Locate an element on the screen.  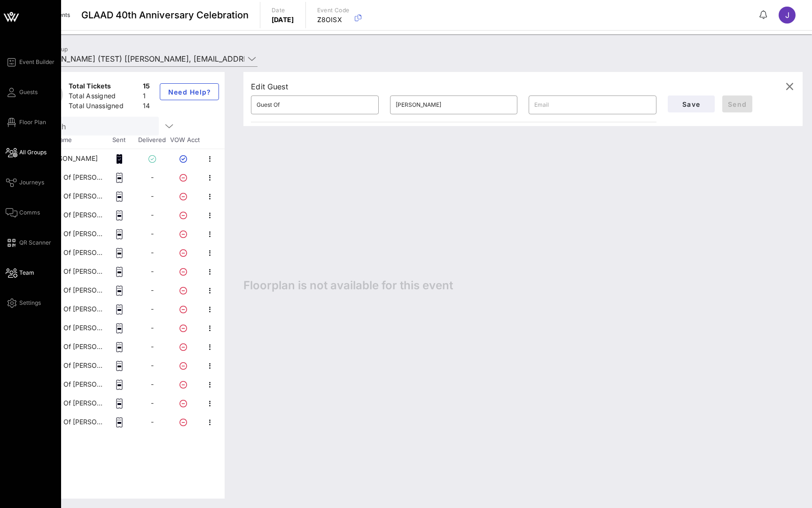
div: Crystal Harrell is located at coordinates (71, 159).